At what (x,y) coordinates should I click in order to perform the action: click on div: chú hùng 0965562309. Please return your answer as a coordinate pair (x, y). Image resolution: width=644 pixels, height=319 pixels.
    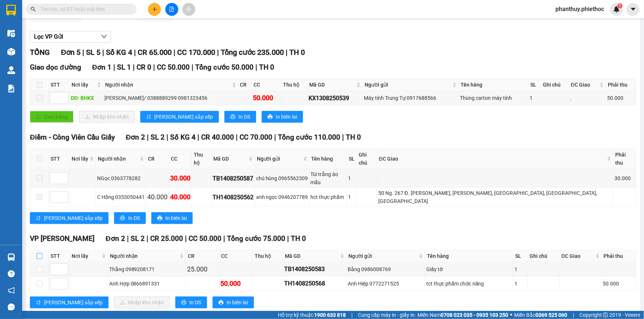
    Looking at the image, I should click on (282, 178).